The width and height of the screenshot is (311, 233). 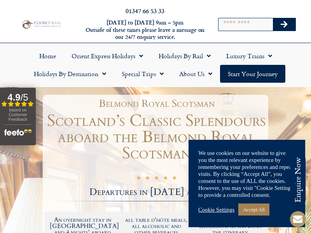 What do you see at coordinates (155, 65) in the screenshot?
I see `nav: Menu` at bounding box center [155, 65].